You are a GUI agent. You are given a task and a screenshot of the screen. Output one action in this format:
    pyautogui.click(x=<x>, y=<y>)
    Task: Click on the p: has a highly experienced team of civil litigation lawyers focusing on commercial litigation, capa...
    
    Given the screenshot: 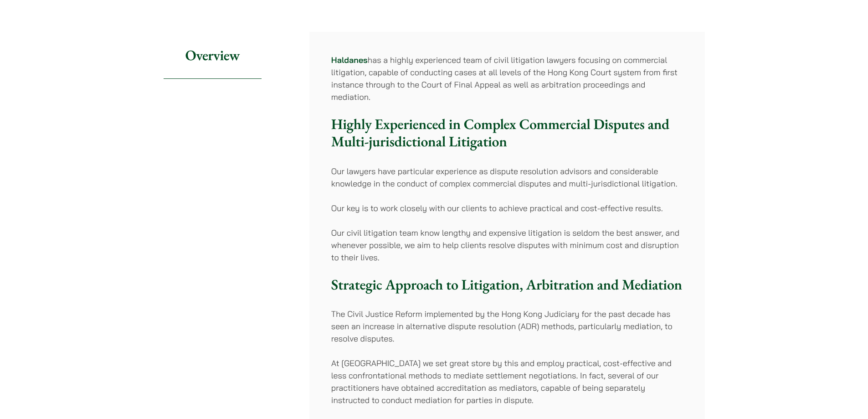 What is the action you would take?
    pyautogui.click(x=507, y=78)
    